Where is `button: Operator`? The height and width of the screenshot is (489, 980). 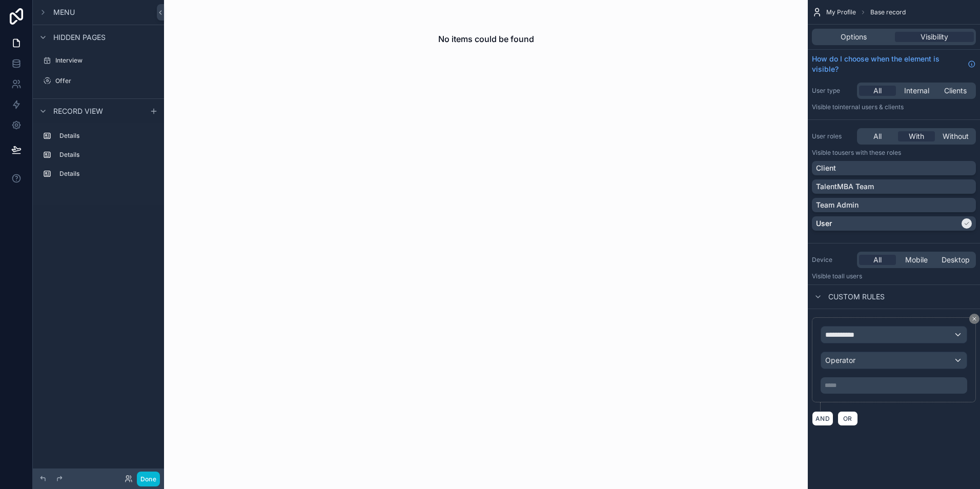
button: Operator is located at coordinates (894, 360).